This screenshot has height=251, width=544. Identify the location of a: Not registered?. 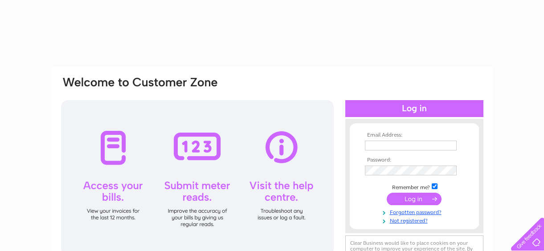
(415, 220).